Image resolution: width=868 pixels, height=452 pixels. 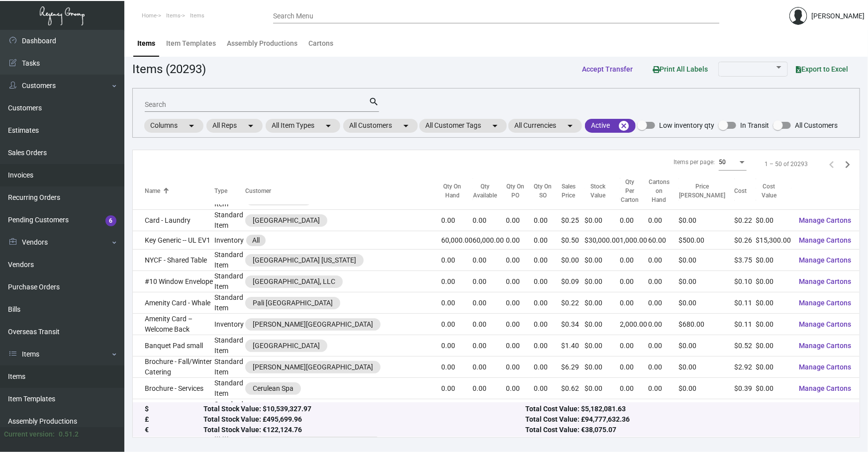 What do you see at coordinates (706, 240) in the screenshot?
I see `td: $500.00` at bounding box center [706, 240].